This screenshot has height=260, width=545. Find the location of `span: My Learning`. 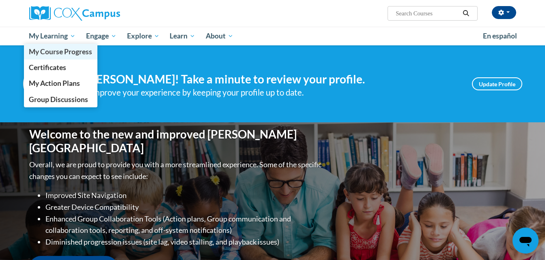

span: My Learning is located at coordinates (52, 36).